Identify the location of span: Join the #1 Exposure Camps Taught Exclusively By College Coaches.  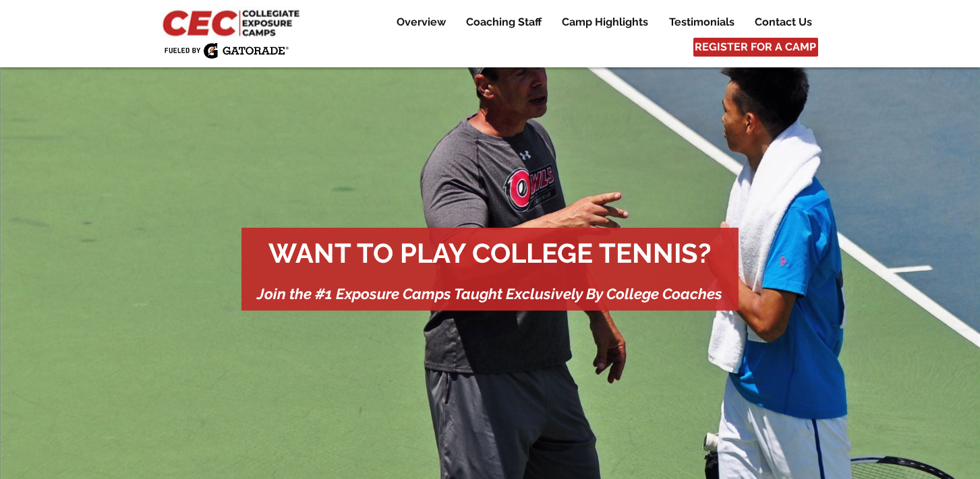
(490, 294).